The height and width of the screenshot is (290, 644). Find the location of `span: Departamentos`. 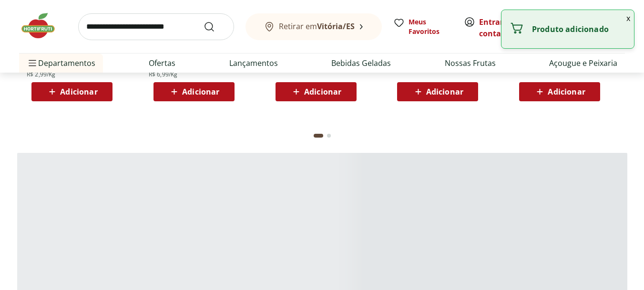

span: Departamentos is located at coordinates (61, 63).